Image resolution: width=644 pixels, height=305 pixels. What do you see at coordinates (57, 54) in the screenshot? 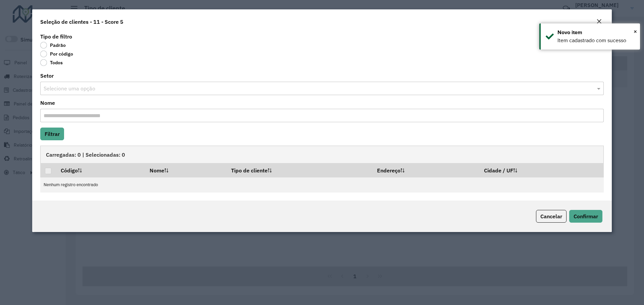
I see `label: Por código` at bounding box center [57, 54].